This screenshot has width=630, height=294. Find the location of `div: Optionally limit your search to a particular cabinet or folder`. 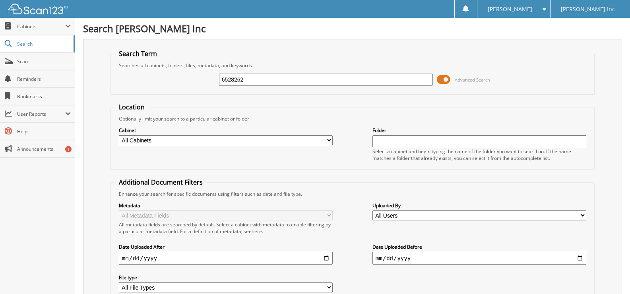

div: Optionally limit your search to a particular cabinet or folder is located at coordinates (353, 119).